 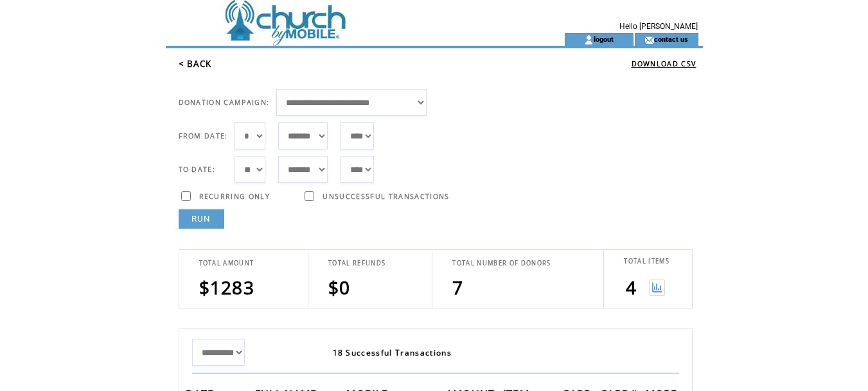 What do you see at coordinates (631, 287) in the screenshot?
I see `span: 4` at bounding box center [631, 287].